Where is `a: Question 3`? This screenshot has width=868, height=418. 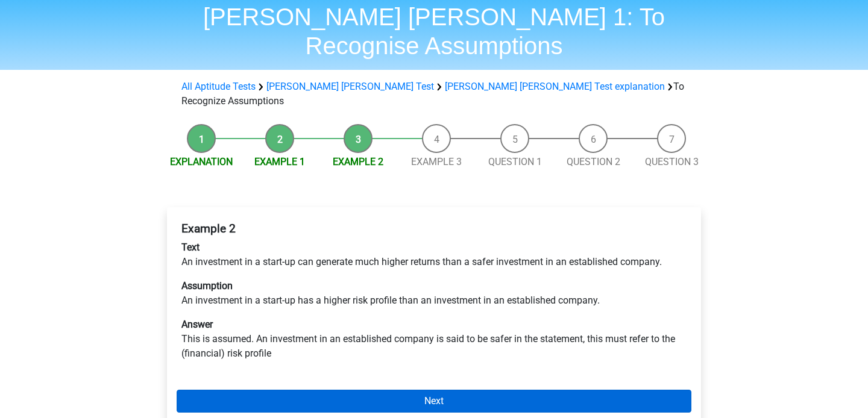 a: Question 3 is located at coordinates (671, 162).